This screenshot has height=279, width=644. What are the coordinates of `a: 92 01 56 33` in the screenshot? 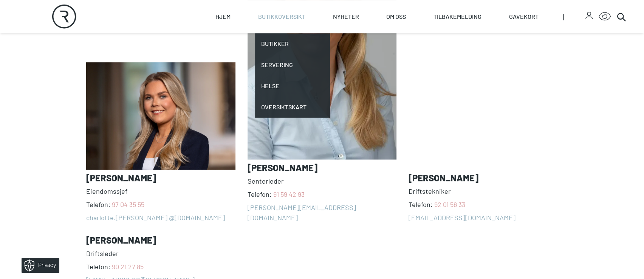 It's located at (449, 205).